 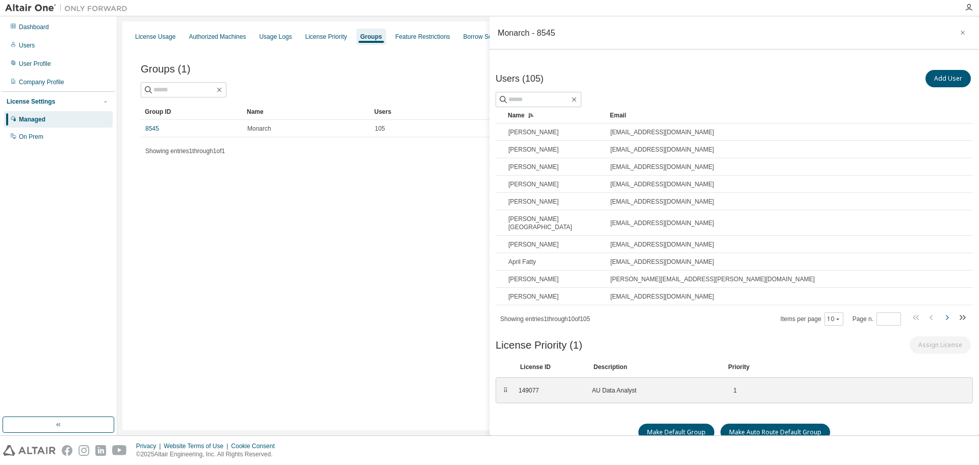 I want to click on img: linkedin.svg, so click(x=100, y=450).